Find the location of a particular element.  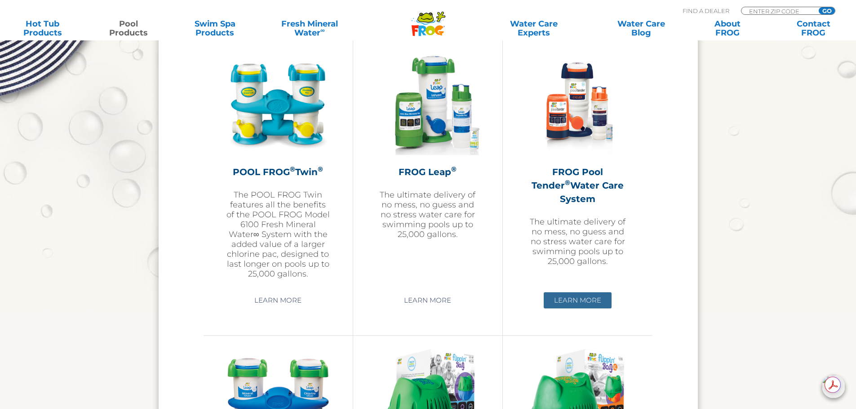

a: Water CareExperts is located at coordinates (534, 28).